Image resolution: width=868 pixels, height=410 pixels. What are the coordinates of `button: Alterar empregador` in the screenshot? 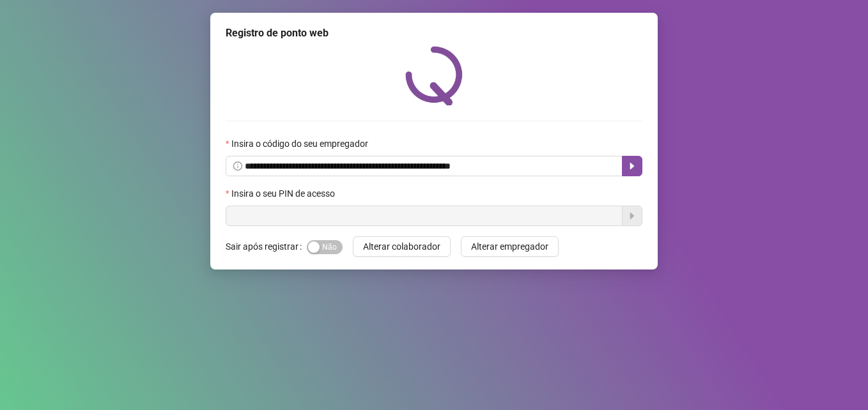 It's located at (509, 246).